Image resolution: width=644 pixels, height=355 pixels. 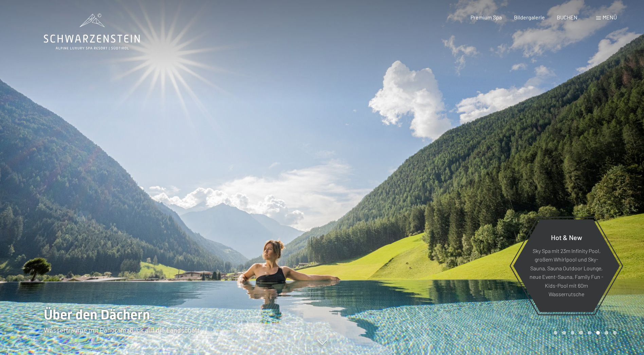 What do you see at coordinates (486, 17) in the screenshot?
I see `span: Premium Spa` at bounding box center [486, 17].